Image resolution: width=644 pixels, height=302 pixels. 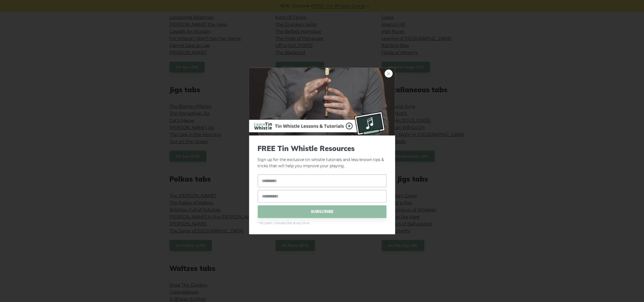 What do you see at coordinates (322, 223) in the screenshot?
I see `span: * No spam. Unsubscribe at any time.` at bounding box center [322, 223].